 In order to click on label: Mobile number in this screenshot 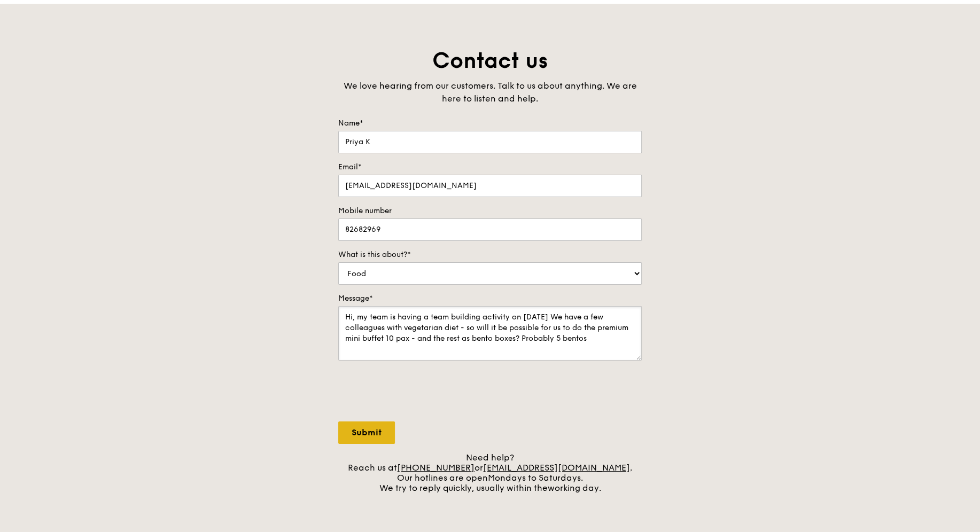, I will do `click(490, 211)`.